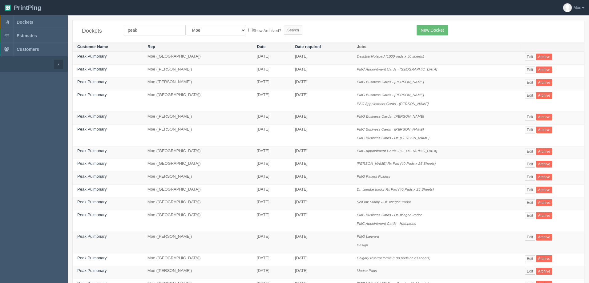 This screenshot has height=283, width=589. Describe the element at coordinates (293, 30) in the screenshot. I see `input: Search` at that location.